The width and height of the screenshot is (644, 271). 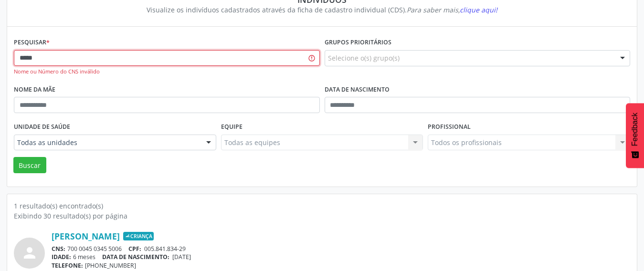 What do you see at coordinates (322, 215) in the screenshot?
I see `div: Exibindo 30 resultado(s) por página` at bounding box center [322, 215].